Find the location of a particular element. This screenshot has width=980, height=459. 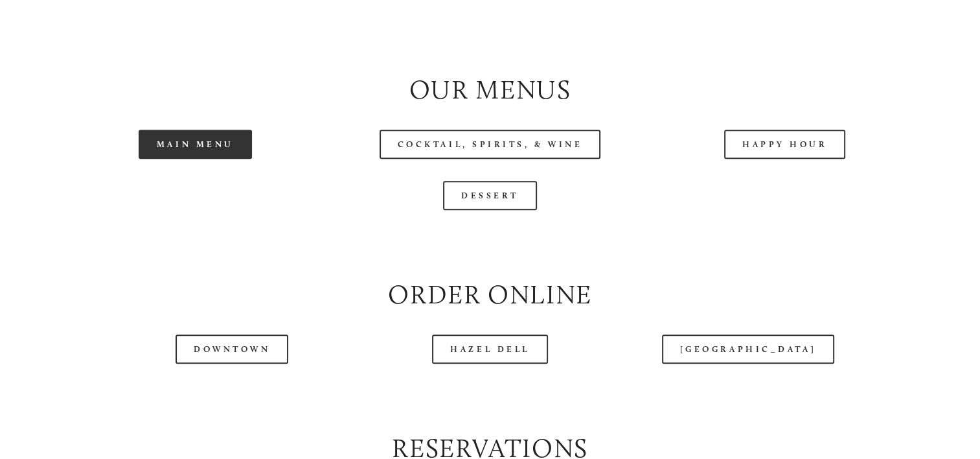

a: Dessert is located at coordinates (490, 195).